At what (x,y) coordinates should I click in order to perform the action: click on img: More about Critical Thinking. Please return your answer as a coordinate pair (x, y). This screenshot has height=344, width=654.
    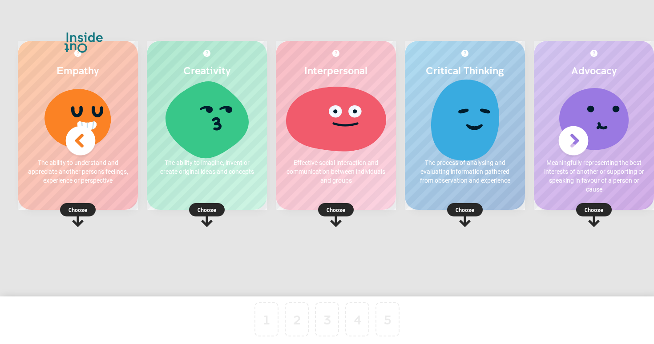
    Looking at the image, I should click on (465, 53).